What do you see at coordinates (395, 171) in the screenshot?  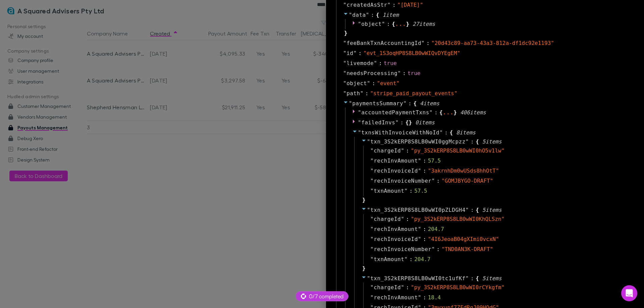 I see `span: rechInvoiceId` at bounding box center [395, 171].